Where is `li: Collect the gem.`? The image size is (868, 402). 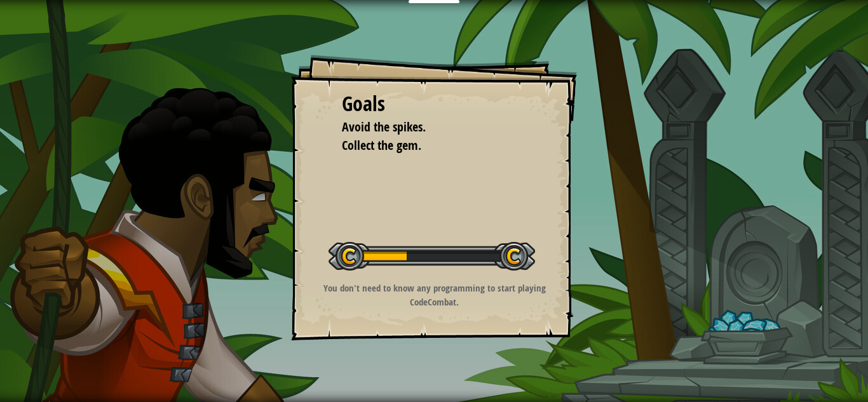 li: Collect the gem. is located at coordinates (425, 146).